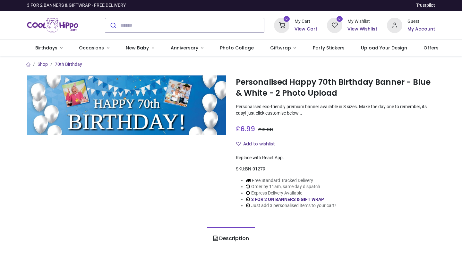  I want to click on span: Logo of Cool Hippo, so click(53, 25).